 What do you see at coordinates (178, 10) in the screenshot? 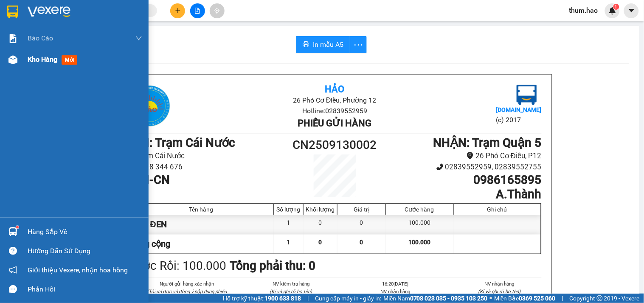
I see `span: plus` at bounding box center [178, 10].